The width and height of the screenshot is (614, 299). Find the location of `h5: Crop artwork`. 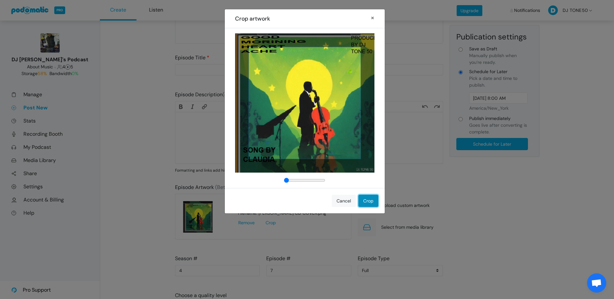

h5: Crop artwork is located at coordinates (252, 19).